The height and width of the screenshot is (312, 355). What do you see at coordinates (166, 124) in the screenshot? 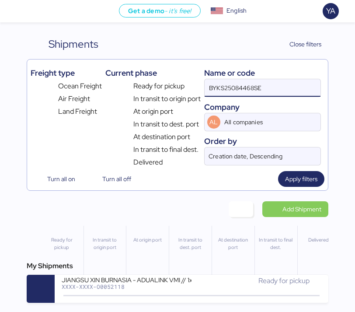
I see `span: In transit to dest. port` at bounding box center [166, 124].